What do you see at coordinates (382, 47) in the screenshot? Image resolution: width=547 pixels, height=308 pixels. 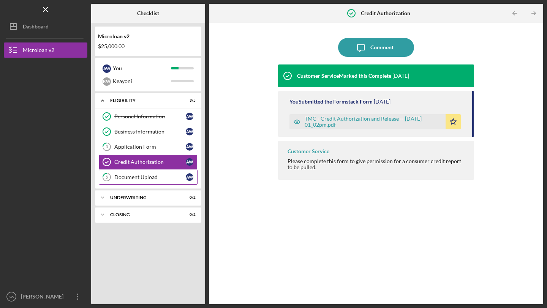 I see `div: Comment` at bounding box center [382, 47].